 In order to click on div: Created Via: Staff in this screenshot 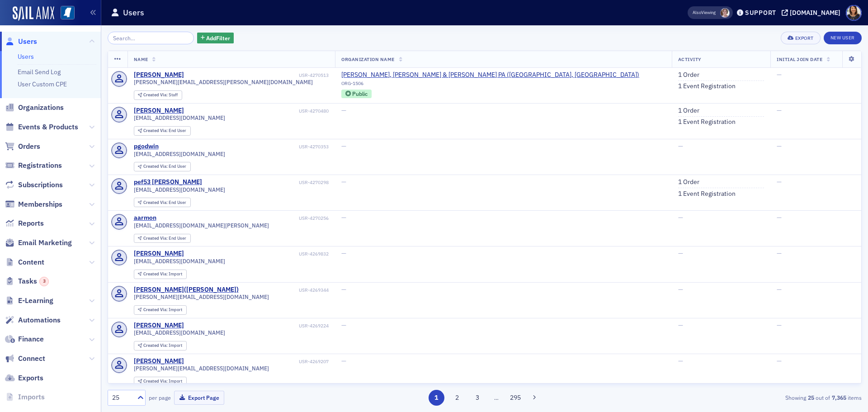, I will do `click(158, 95)`.